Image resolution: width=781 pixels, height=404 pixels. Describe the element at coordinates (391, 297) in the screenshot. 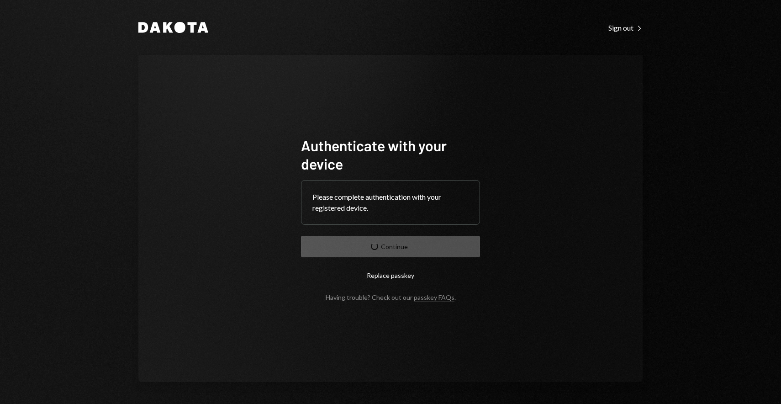

I see `div: Having trouble? Check out our .` at that location.